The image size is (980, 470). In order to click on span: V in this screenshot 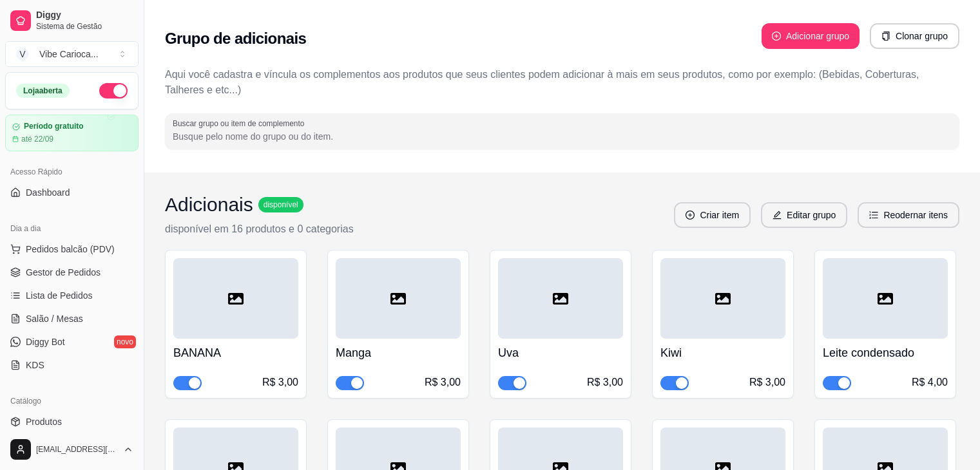, I will do `click(23, 54)`.